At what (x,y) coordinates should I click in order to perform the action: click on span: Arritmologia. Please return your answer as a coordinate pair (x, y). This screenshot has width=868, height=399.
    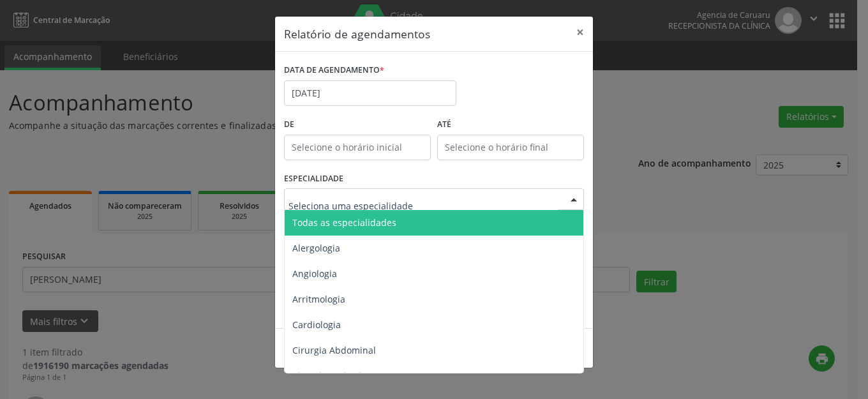
    Looking at the image, I should click on (319, 299).